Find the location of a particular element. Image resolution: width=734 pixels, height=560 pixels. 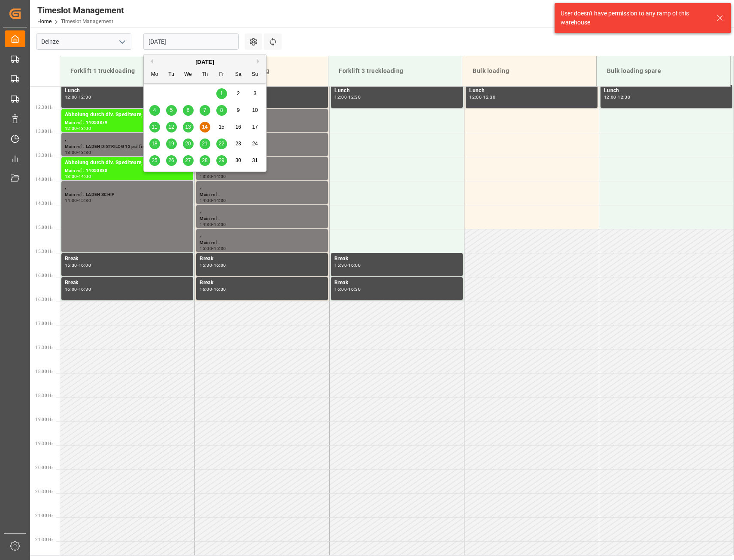

div: Choose Monday, August 11th, 2025 is located at coordinates (154, 127).